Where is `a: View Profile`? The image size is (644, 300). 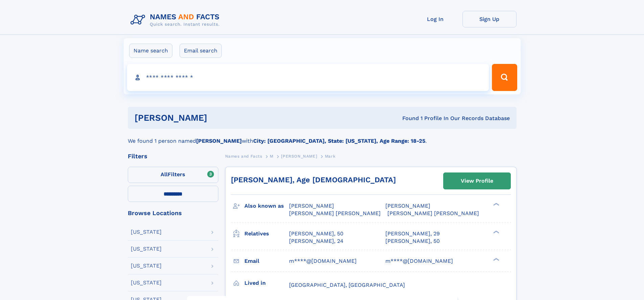
a: View Profile is located at coordinates (477, 181).